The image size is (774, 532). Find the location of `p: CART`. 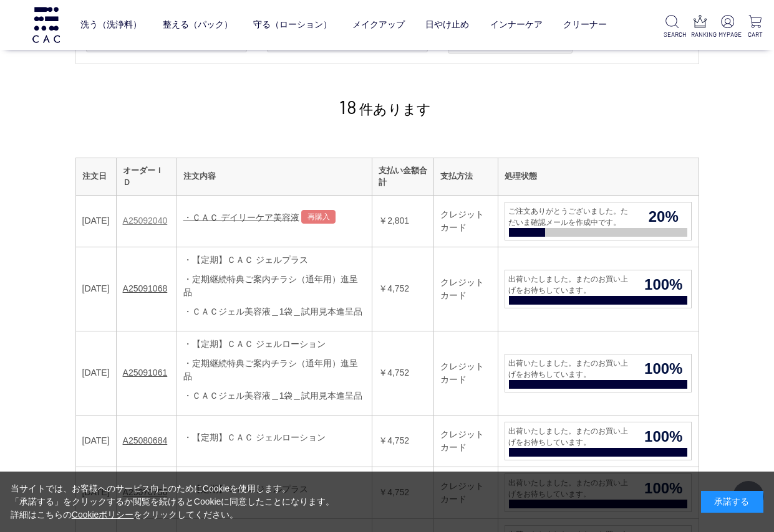

p: CART is located at coordinates (755, 34).